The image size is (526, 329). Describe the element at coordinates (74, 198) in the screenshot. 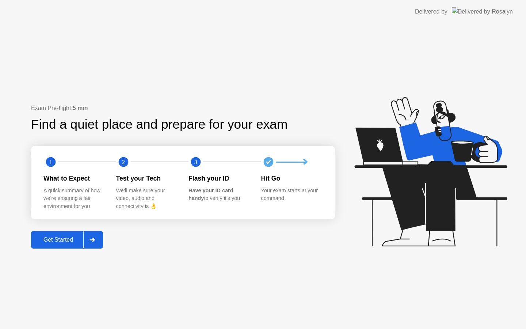

I see `div: A quick summary of how we’re ensuring a fair environment for you` at that location.